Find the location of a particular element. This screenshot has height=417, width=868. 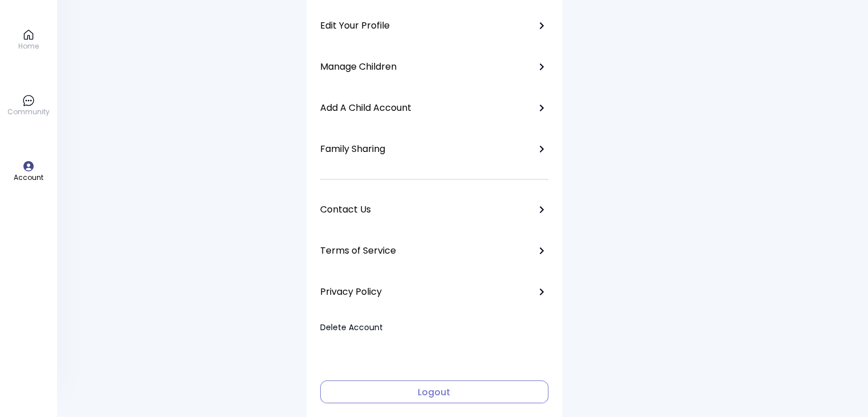

a: Contact Us is located at coordinates (434, 209).